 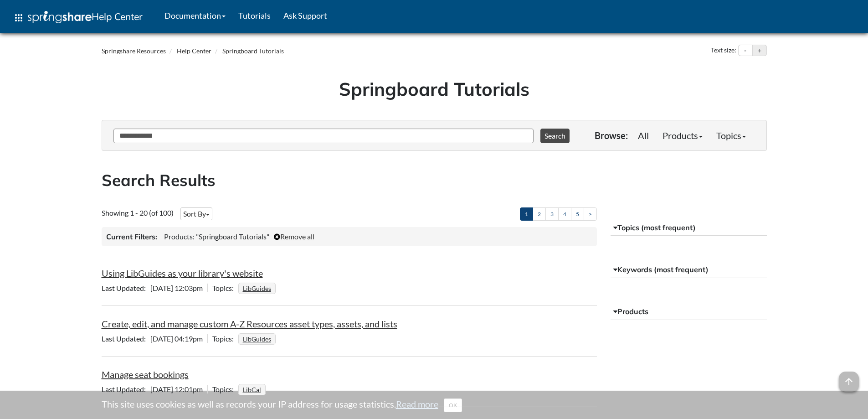 I want to click on a: Documentation, so click(x=195, y=15).